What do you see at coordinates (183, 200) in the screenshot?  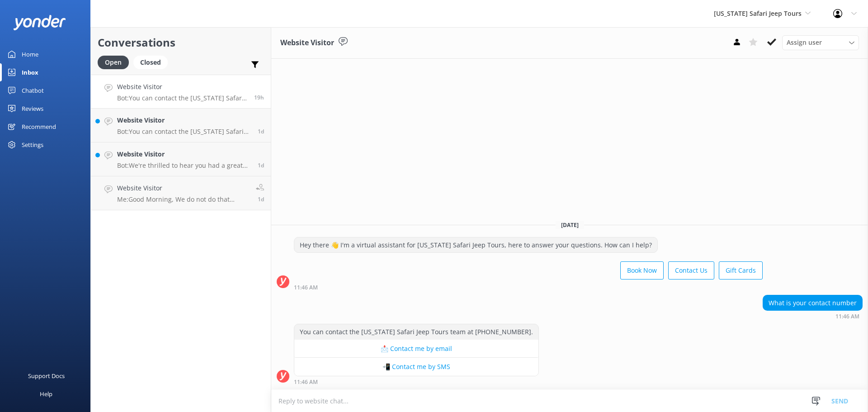 I see `p: Me: Good Morning, We do not do that specific trail here in town.` at bounding box center [183, 200].